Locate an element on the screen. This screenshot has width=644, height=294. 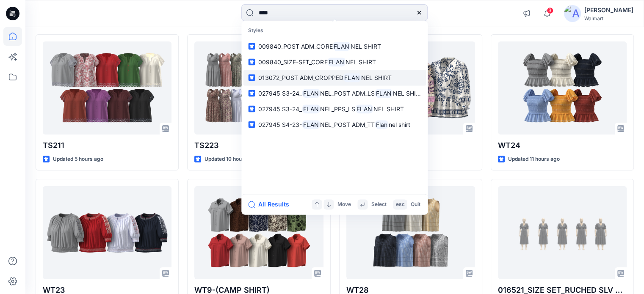
a: 013072_POST ADM_CROPPEDFLANNEL SHIRT is located at coordinates (335, 77).